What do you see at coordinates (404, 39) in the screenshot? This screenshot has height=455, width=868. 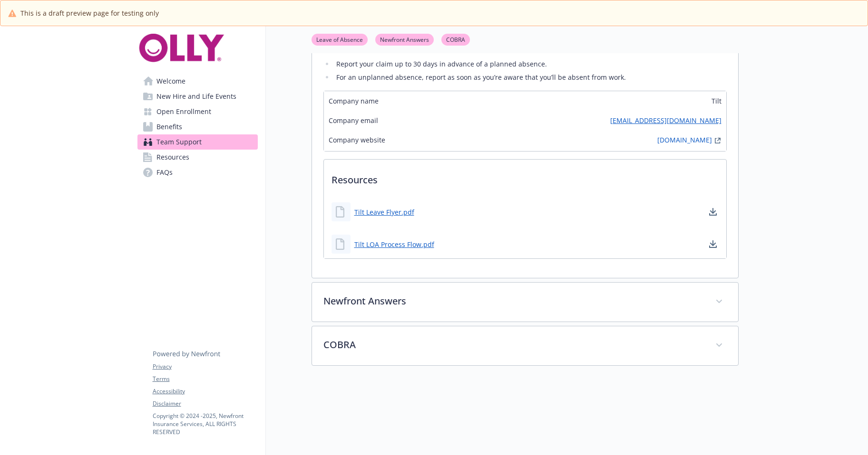 I see `a: Newfront Answers` at bounding box center [404, 39].